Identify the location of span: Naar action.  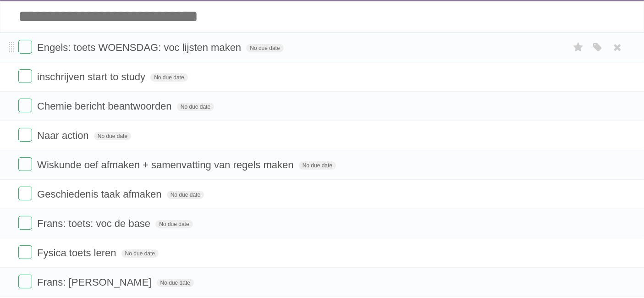
(64, 135).